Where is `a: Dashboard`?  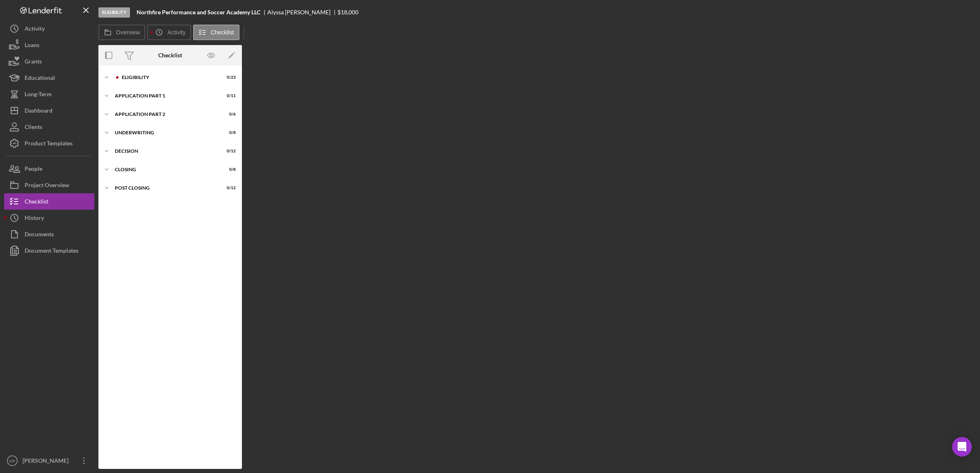
a: Dashboard is located at coordinates (49, 110).